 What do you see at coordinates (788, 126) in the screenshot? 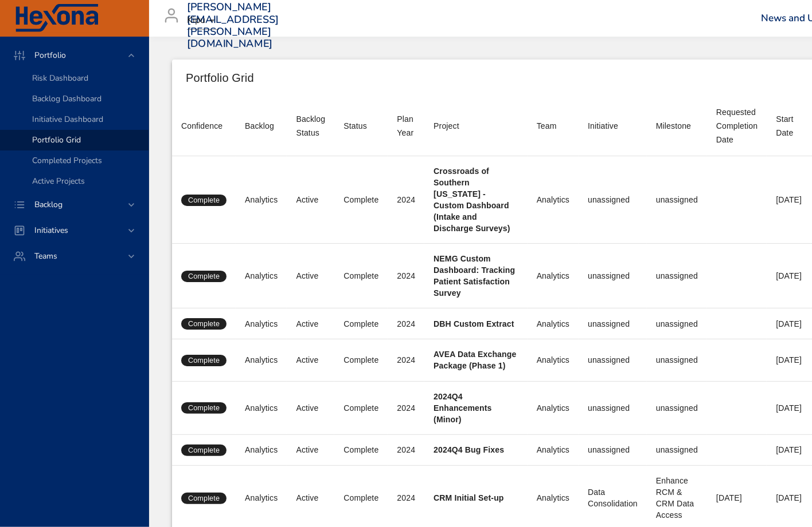
I see `span: Start Date` at bounding box center [788, 126].